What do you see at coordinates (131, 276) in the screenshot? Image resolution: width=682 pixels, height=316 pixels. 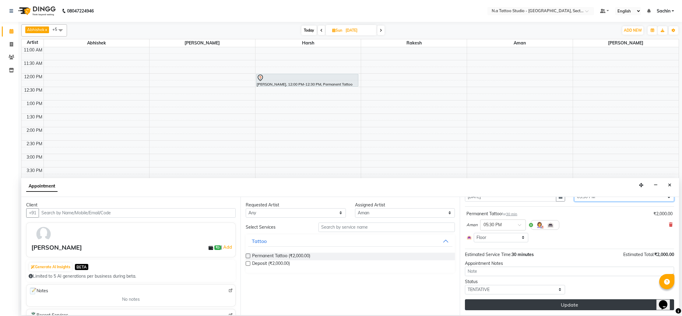 I see `div: Limited to 5 AI generations per business during beta.` at bounding box center [131, 276].